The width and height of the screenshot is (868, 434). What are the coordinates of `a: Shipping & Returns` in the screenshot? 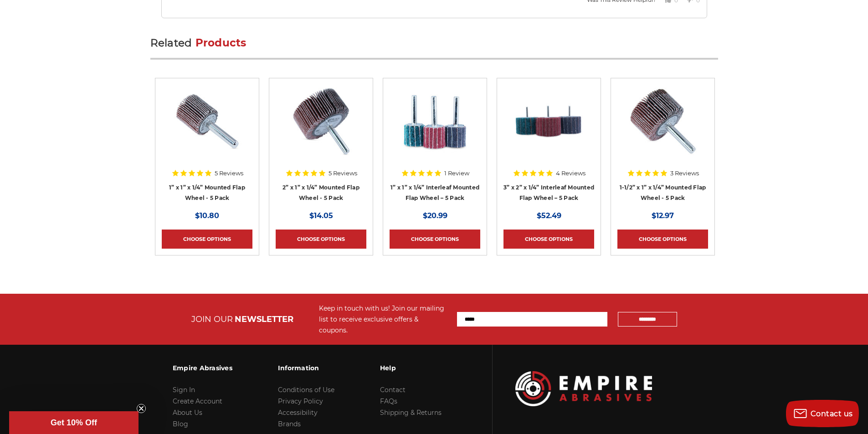 It's located at (411, 413).